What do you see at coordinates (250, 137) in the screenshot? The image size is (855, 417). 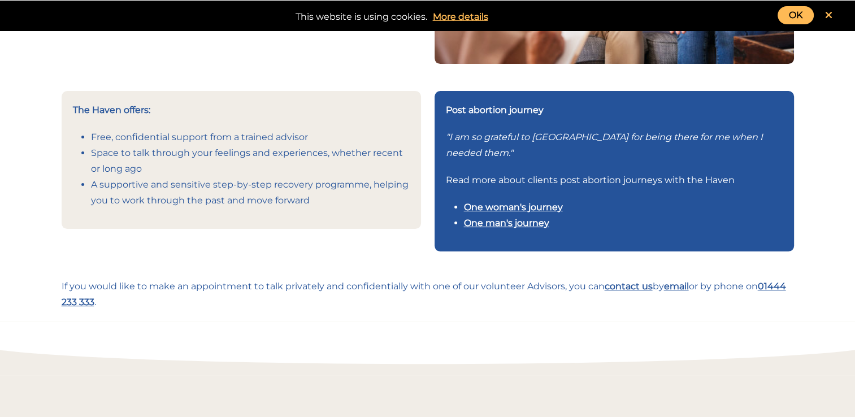 I see `li: Free, confidential support from a trained advisor` at bounding box center [250, 137].